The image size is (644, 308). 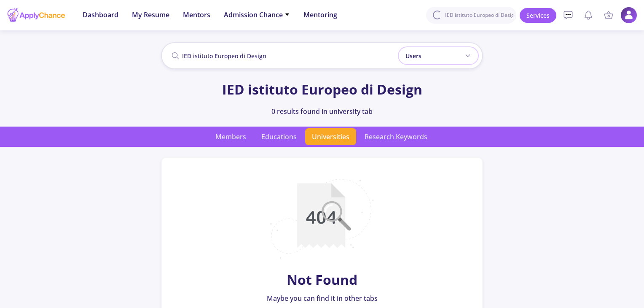 I want to click on span: Mentoring, so click(x=320, y=15).